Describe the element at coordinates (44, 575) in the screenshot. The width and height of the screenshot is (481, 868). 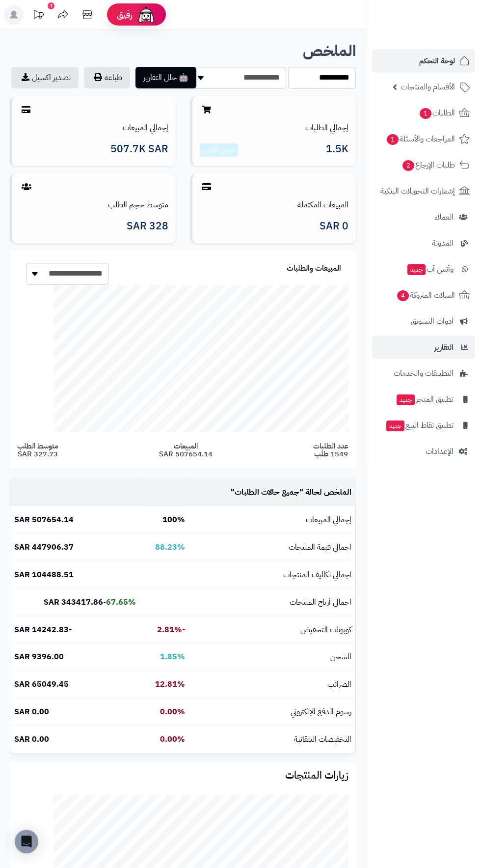
I see `b: 104488.51 SAR` at that location.